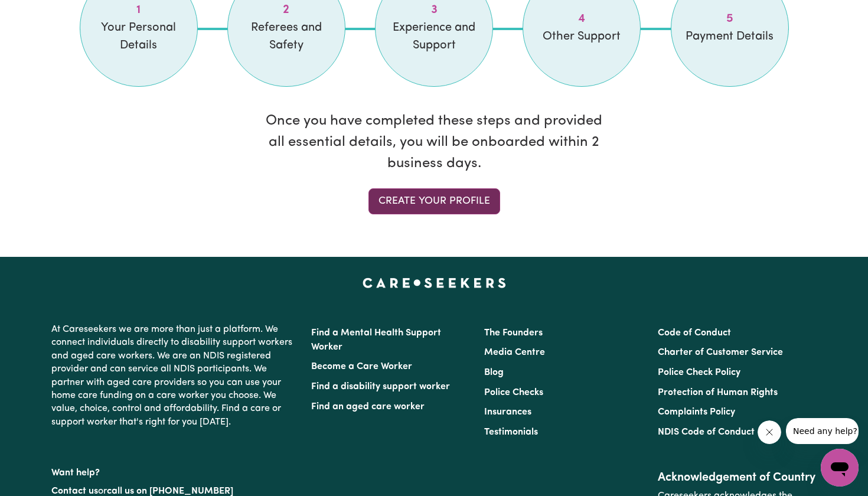 The height and width of the screenshot is (496, 868). What do you see at coordinates (434, 37) in the screenshot?
I see `span: Experience and Support` at bounding box center [434, 37].